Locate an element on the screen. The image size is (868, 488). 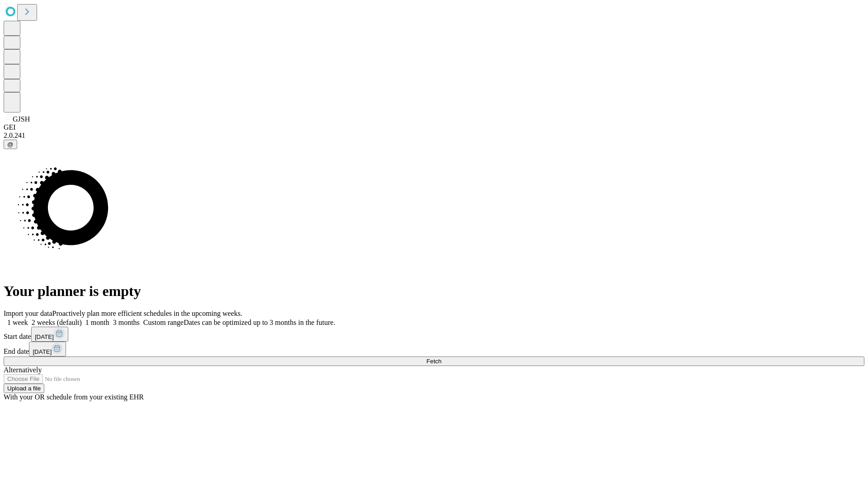
div: GEI is located at coordinates (434, 128).